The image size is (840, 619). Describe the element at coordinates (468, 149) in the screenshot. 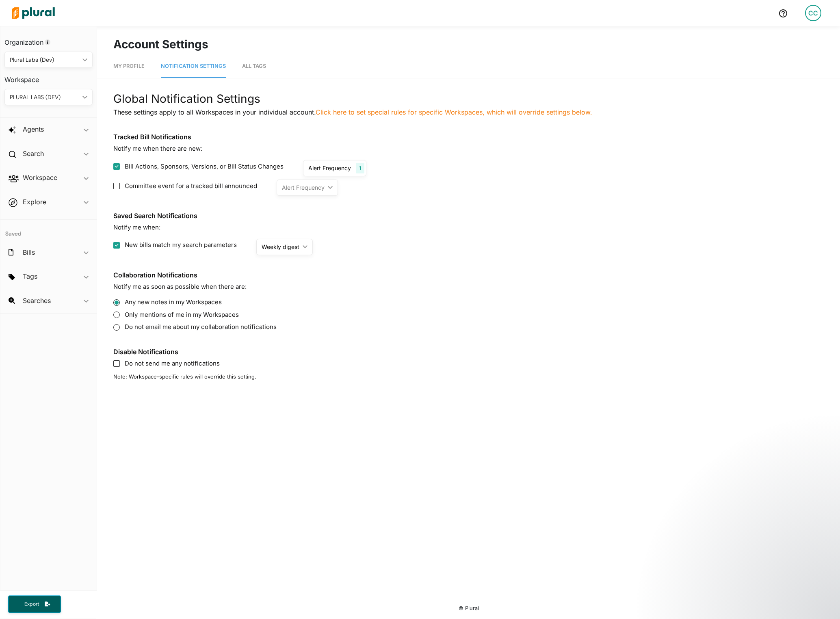

I see `p: Notify me when there are new:` at that location.